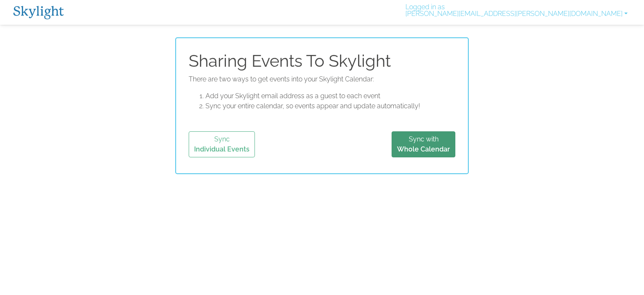  Describe the element at coordinates (39, 13) in the screenshot. I see `img: Skylight` at that location.